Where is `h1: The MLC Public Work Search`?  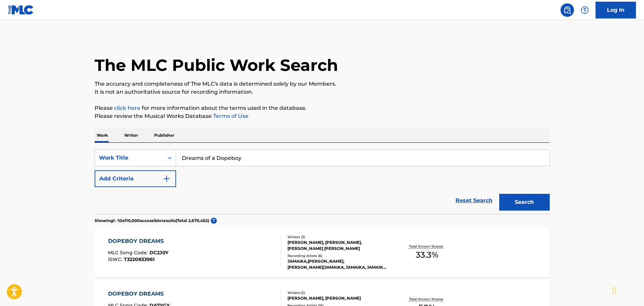
h1: The MLC Public Work Search is located at coordinates (216, 65).